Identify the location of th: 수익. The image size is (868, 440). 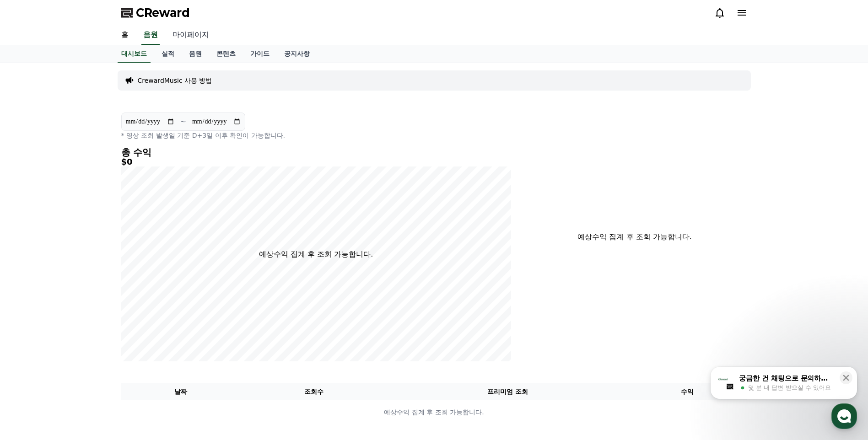
(688, 392).